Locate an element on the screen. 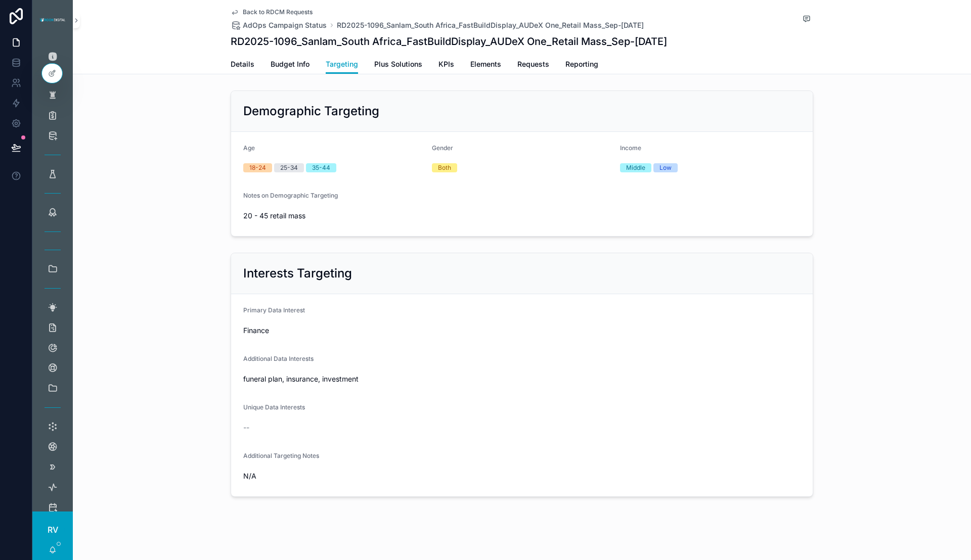 This screenshot has width=971, height=560. span: RV is located at coordinates (52, 530).